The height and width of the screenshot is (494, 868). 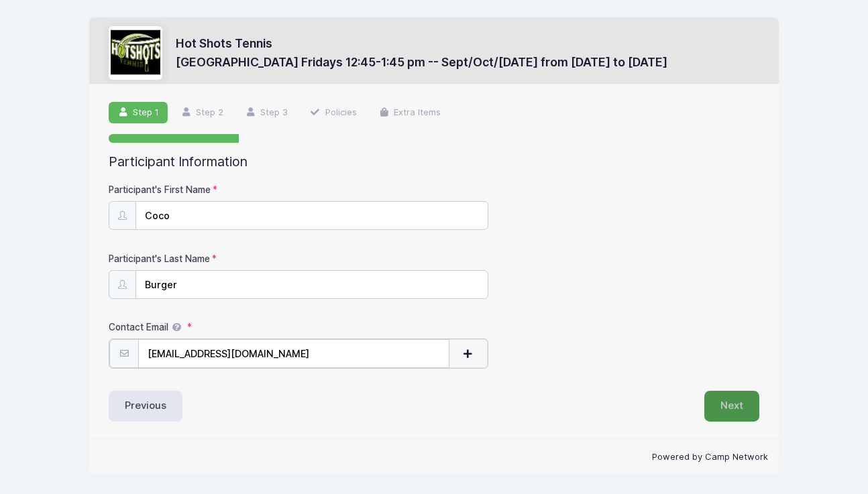 I want to click on p: Powered by Camp Network, so click(x=434, y=457).